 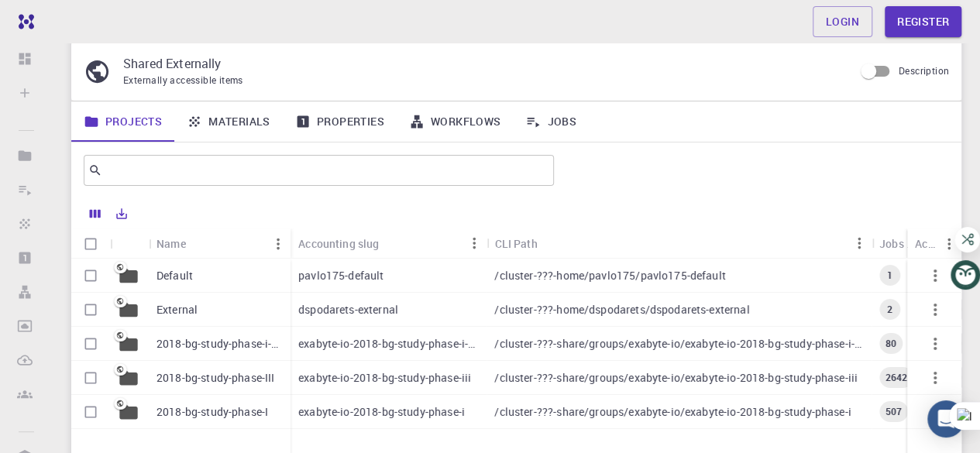 I want to click on p: External, so click(x=177, y=310).